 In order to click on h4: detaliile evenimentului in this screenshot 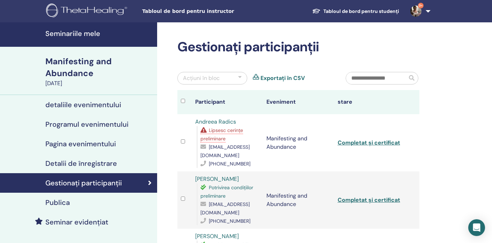, I will do `click(83, 105)`.